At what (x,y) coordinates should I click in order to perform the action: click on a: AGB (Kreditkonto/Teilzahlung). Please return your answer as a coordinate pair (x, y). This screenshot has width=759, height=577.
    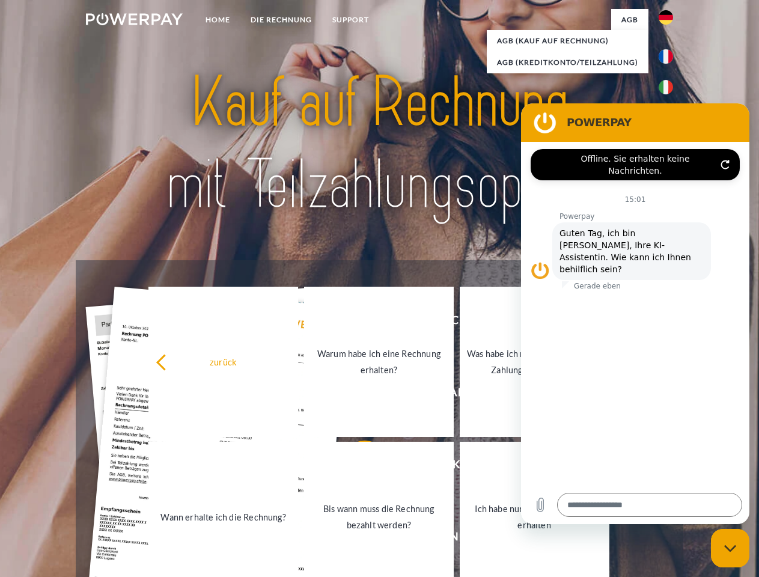
    Looking at the image, I should click on (567, 63).